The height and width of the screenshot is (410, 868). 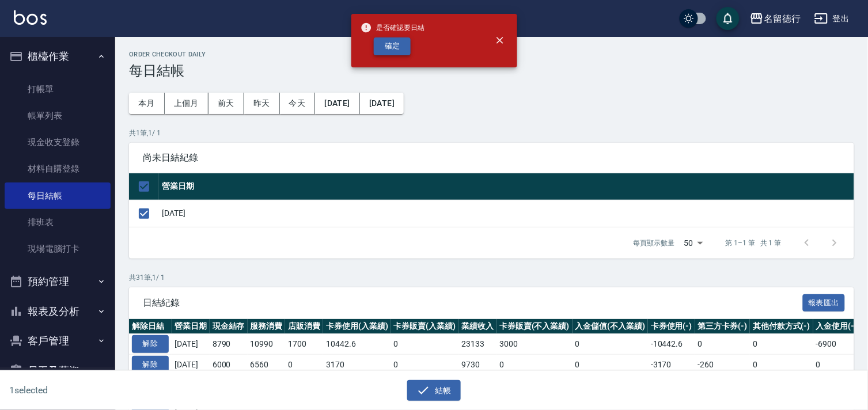 I want to click on th: 入金儲值(不入業績), so click(x=611, y=327).